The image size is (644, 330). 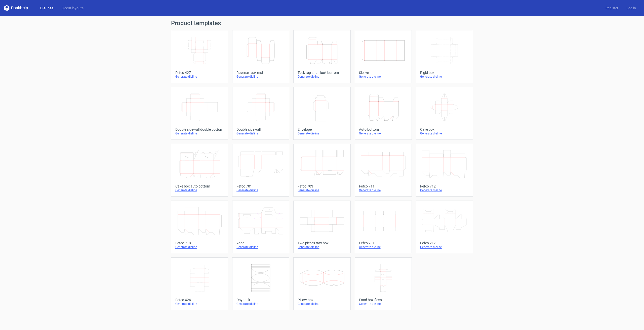 What do you see at coordinates (200, 300) in the screenshot?
I see `div: Fefco 426` at bounding box center [200, 300].